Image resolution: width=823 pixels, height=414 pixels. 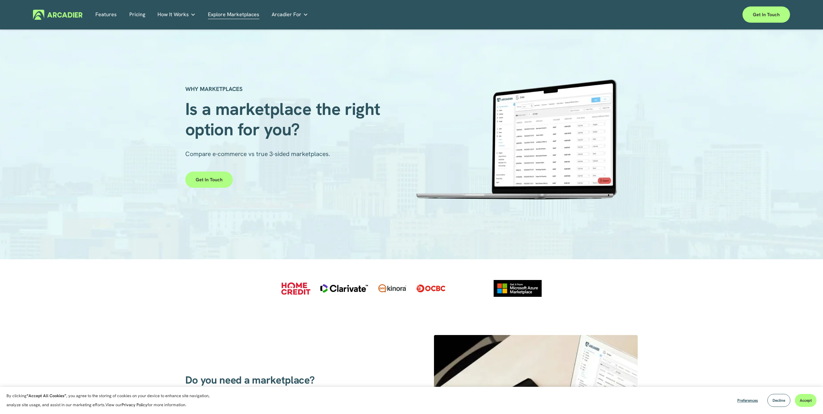 What do you see at coordinates (135, 404) in the screenshot?
I see `a: Privacy Policy` at bounding box center [135, 404].